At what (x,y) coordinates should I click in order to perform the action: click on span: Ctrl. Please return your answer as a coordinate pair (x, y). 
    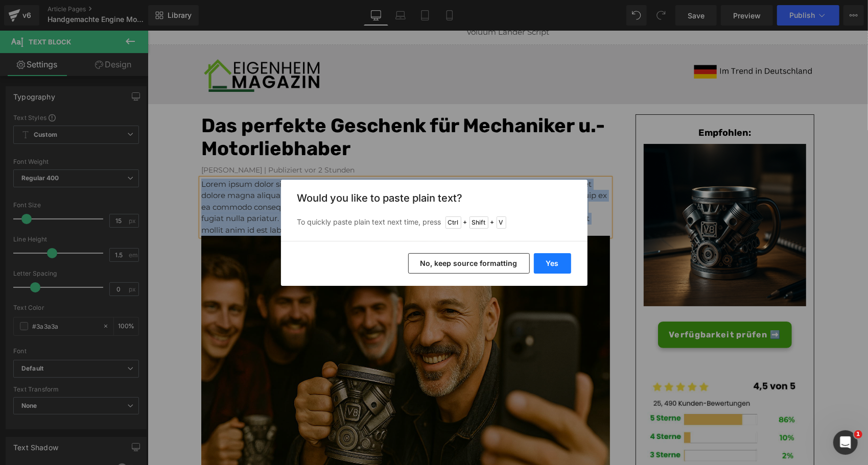
    Looking at the image, I should click on (453, 222).